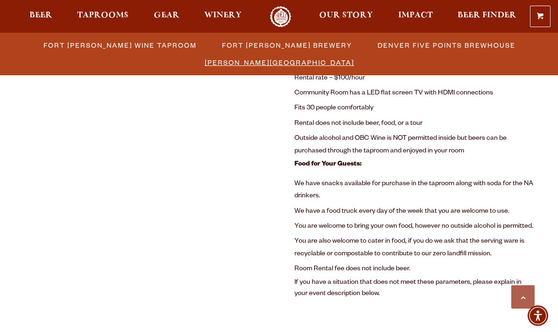 The image size is (558, 332). I want to click on p: If you have a situation that does not meet these parameters, please explain in your event descrip..., so click(414, 288).